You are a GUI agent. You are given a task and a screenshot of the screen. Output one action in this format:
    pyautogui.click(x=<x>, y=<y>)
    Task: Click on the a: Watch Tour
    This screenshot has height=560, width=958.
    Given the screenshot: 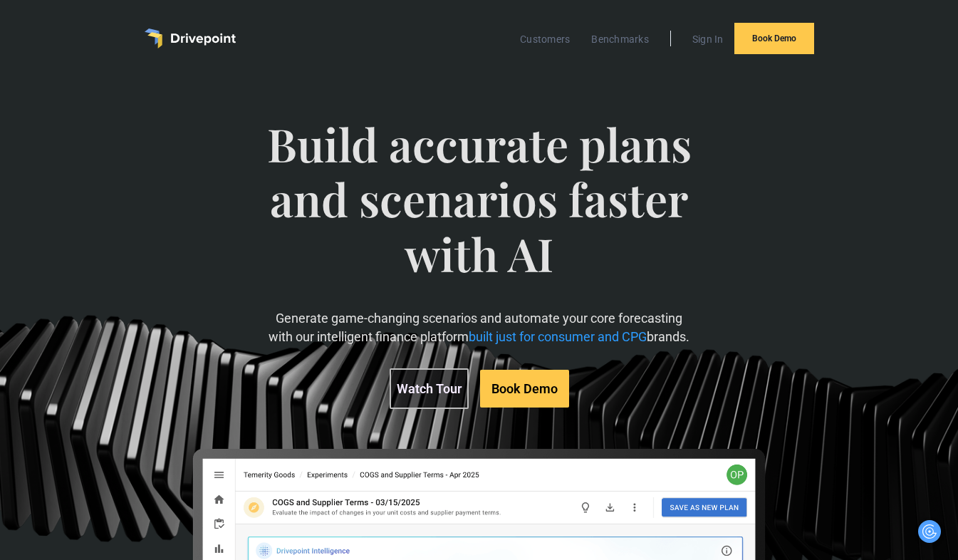 What is the action you would take?
    pyautogui.click(x=429, y=388)
    